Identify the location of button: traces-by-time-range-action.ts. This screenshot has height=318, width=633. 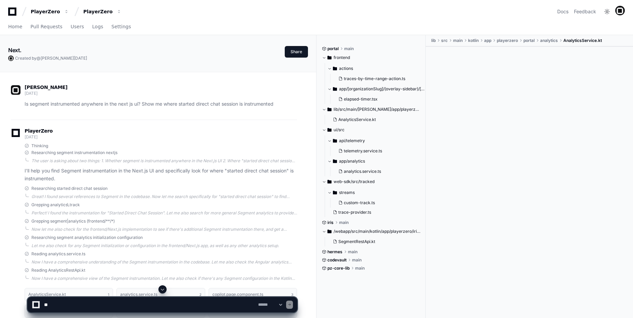
(378, 79).